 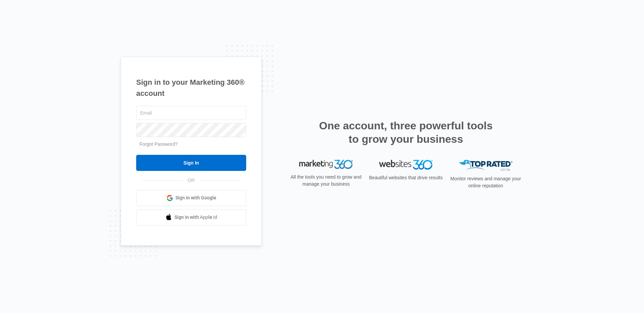 I want to click on h2: One account, three powerful tools to grow your business, so click(x=406, y=133).